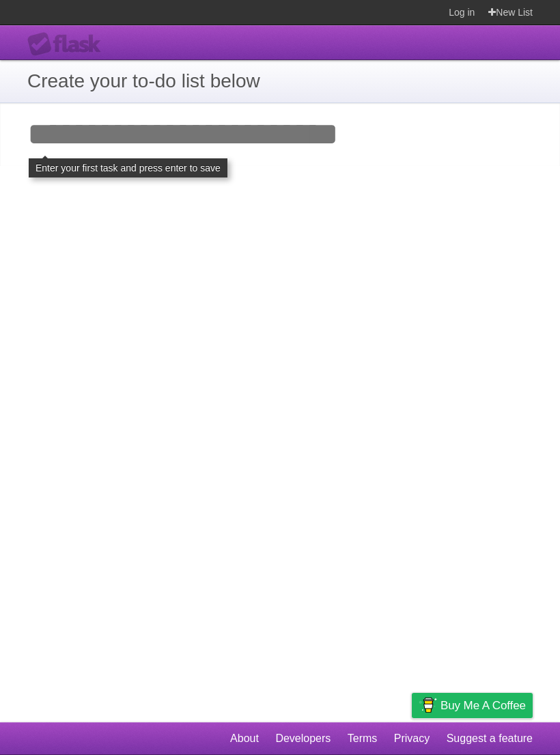 The image size is (560, 755). Describe the element at coordinates (245, 739) in the screenshot. I see `a: About` at that location.